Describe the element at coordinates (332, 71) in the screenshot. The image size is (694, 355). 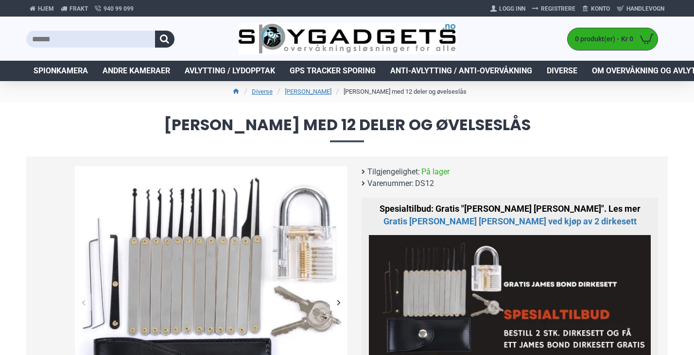
I see `a: GPS Tracker Sporing` at that location.